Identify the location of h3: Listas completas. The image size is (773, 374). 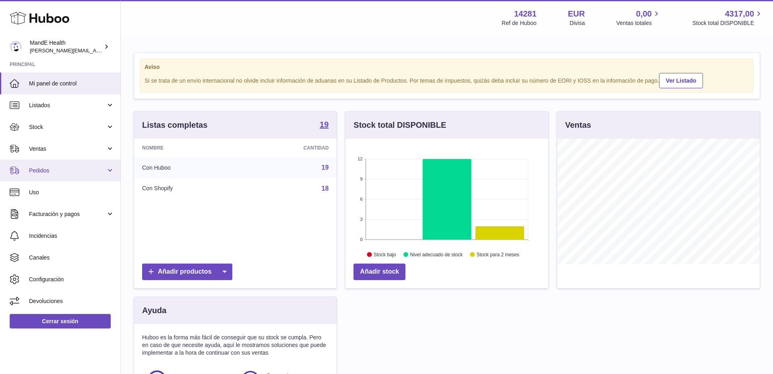
(175, 125).